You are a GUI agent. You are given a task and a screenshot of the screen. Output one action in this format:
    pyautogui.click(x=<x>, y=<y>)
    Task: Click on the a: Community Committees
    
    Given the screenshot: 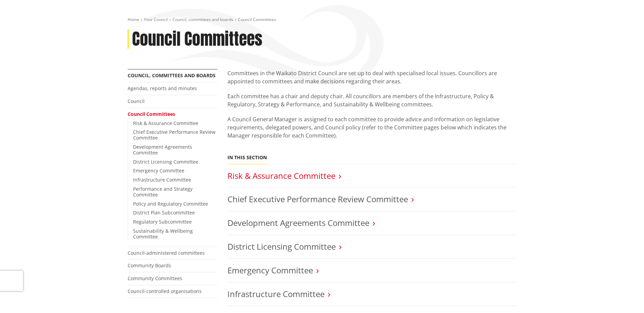 What is the action you would take?
    pyautogui.click(x=155, y=279)
    